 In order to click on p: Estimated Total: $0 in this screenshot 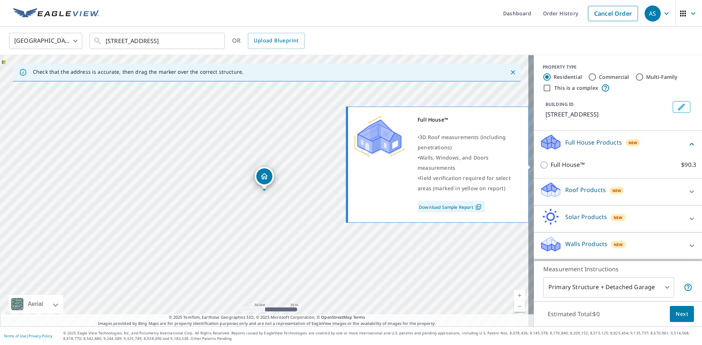, I will do `click(573, 314)`.